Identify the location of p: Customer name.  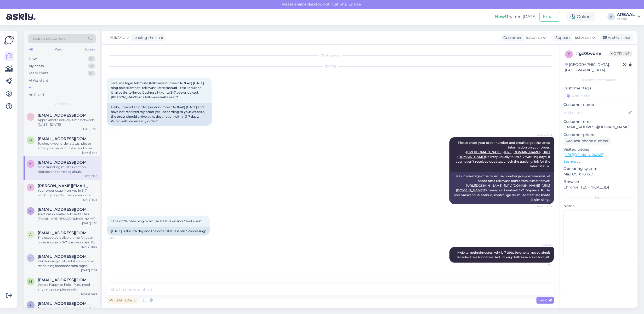
(598, 105).